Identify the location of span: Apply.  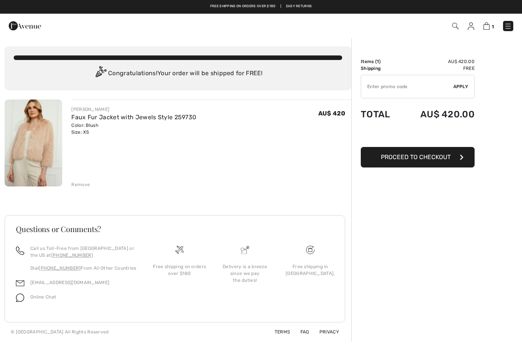
(461, 87).